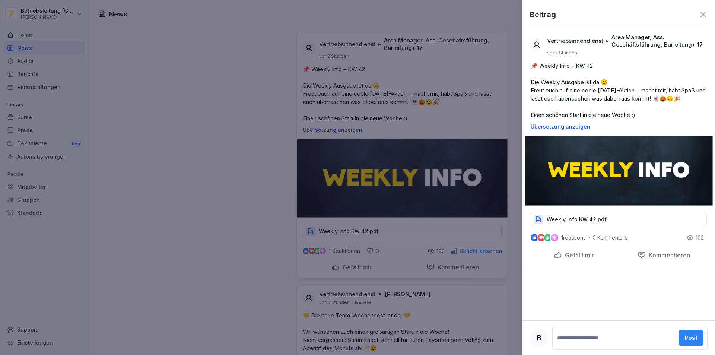 This screenshot has height=355, width=715. I want to click on p: 0 Kommentare, so click(613, 238).